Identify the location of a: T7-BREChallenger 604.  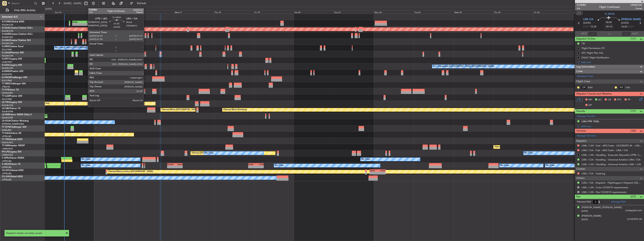
(14, 84).